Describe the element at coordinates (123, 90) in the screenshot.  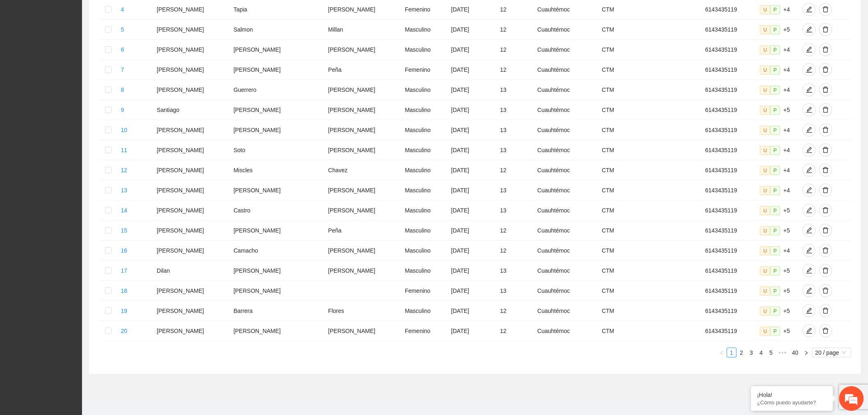
I see `a: 8` at that location.